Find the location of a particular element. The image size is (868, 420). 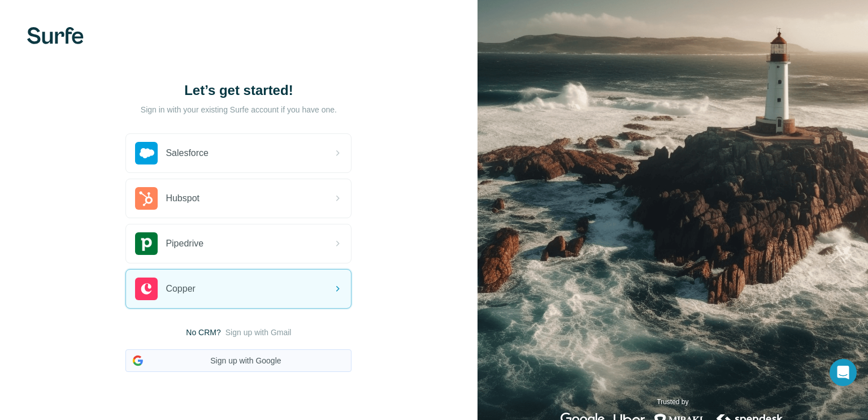

p: Trusted by is located at coordinates (673, 402).